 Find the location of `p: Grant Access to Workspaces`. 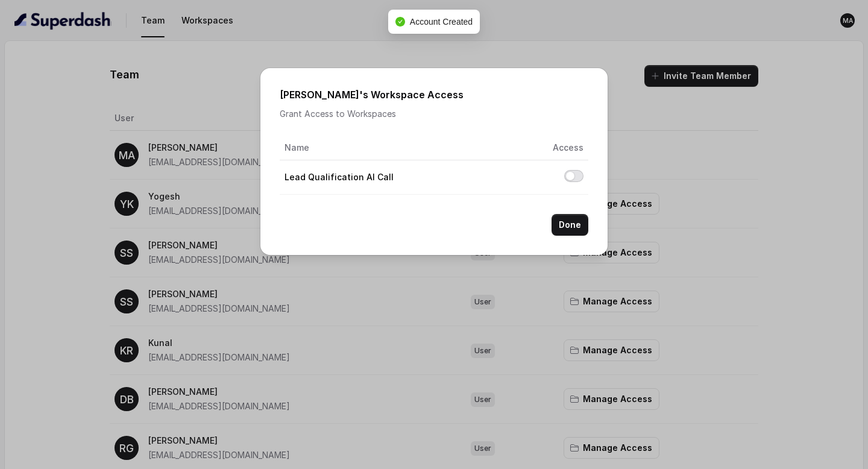

p: Grant Access to Workspaces is located at coordinates (434, 114).